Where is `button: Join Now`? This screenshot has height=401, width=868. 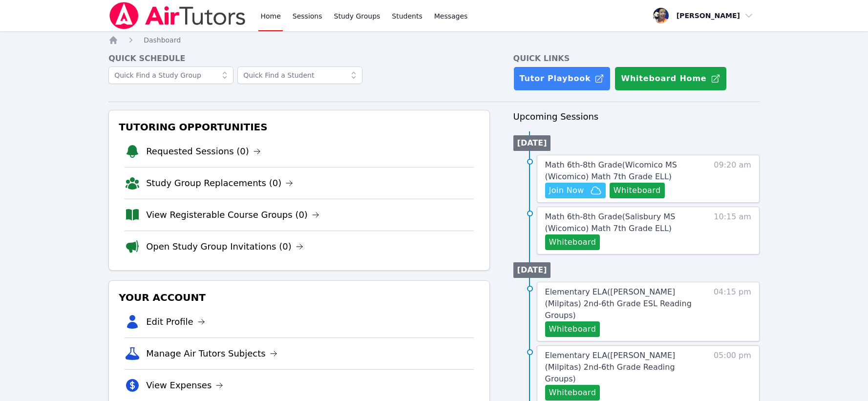 button: Join Now is located at coordinates (575, 191).